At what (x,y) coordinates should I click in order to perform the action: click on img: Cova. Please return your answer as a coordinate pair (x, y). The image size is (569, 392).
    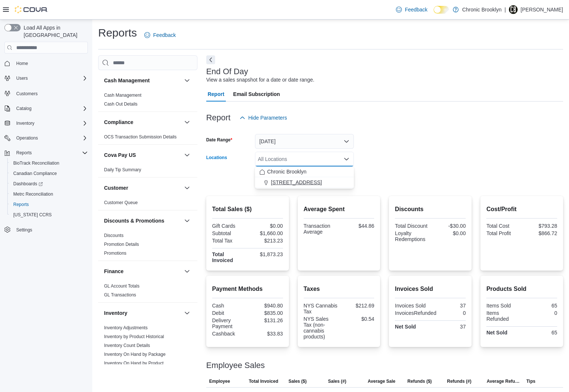
    Looking at the image, I should click on (32, 10).